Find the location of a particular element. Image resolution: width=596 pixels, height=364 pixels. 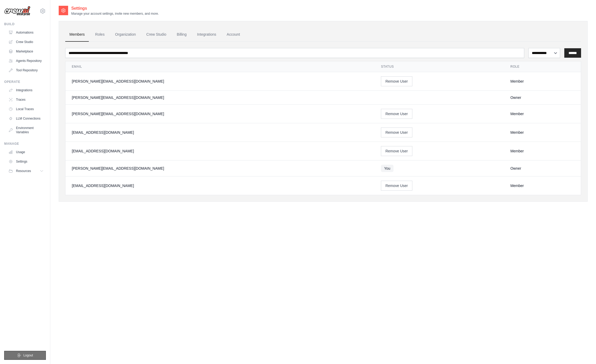

a: Members is located at coordinates (77, 34).